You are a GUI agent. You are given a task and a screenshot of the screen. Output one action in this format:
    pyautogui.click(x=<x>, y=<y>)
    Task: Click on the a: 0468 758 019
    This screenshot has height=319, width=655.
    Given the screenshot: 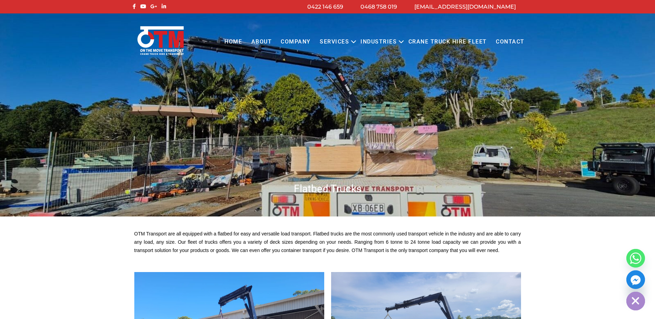 What is the action you would take?
    pyautogui.click(x=379, y=7)
    